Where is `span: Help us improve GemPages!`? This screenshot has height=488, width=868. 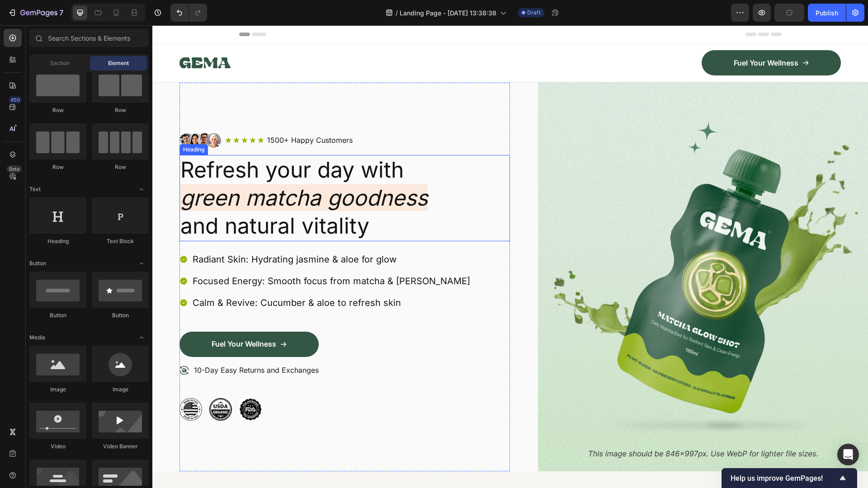
span: Help us improve GemPages! is located at coordinates (784, 478).